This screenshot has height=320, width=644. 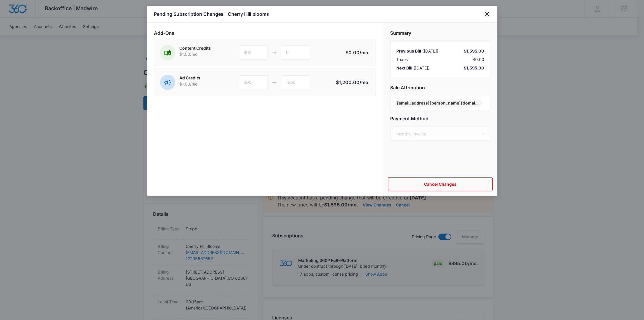 What do you see at coordinates (440, 184) in the screenshot?
I see `button: Cancel Changes` at bounding box center [440, 184].